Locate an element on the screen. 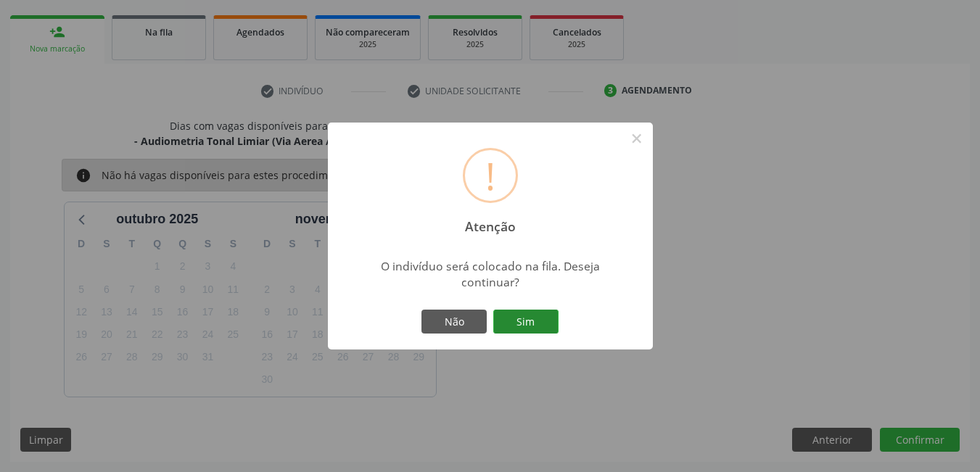  h2: Atenção is located at coordinates (490, 222).